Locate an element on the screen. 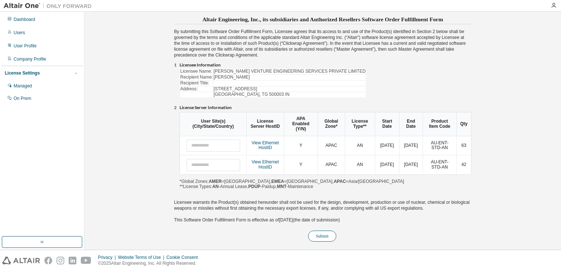 This screenshot has width=561, height=271. td: Address: is located at coordinates (196, 89).